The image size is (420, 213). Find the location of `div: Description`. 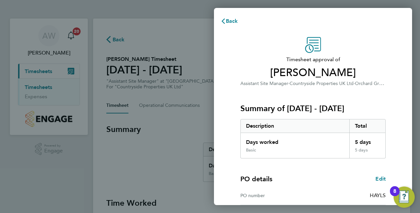

div: Description is located at coordinates (295, 126).